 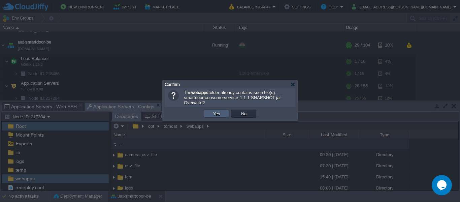 What do you see at coordinates (200, 92) in the screenshot?
I see `b: webapps` at bounding box center [200, 92].